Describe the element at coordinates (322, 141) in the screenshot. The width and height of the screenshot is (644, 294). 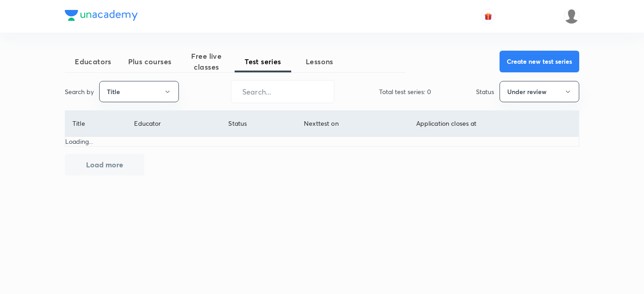
I see `p: Loading...` at that location.